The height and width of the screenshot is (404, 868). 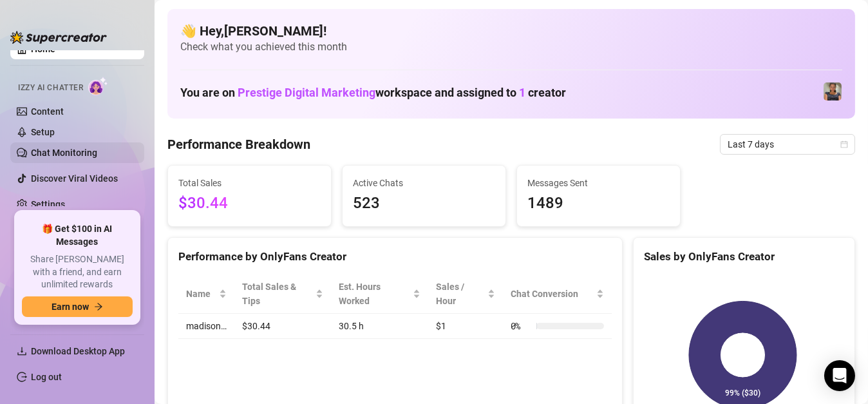 What do you see at coordinates (98, 86) in the screenshot?
I see `img: AI Chatter` at bounding box center [98, 86].